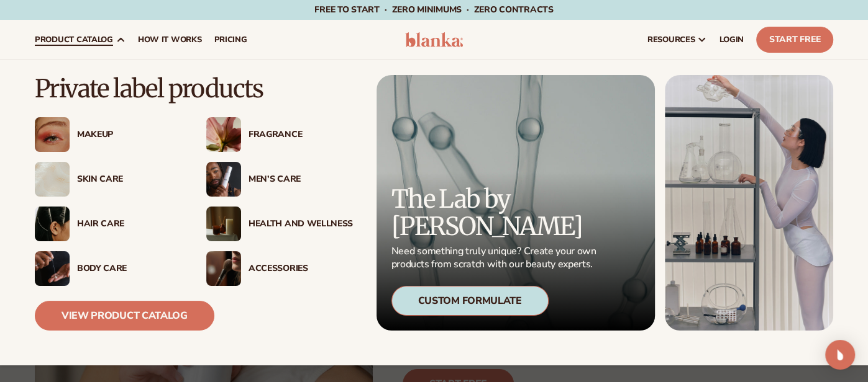  Describe the element at coordinates (130, 224) in the screenshot. I see `div: Hair Care` at that location.